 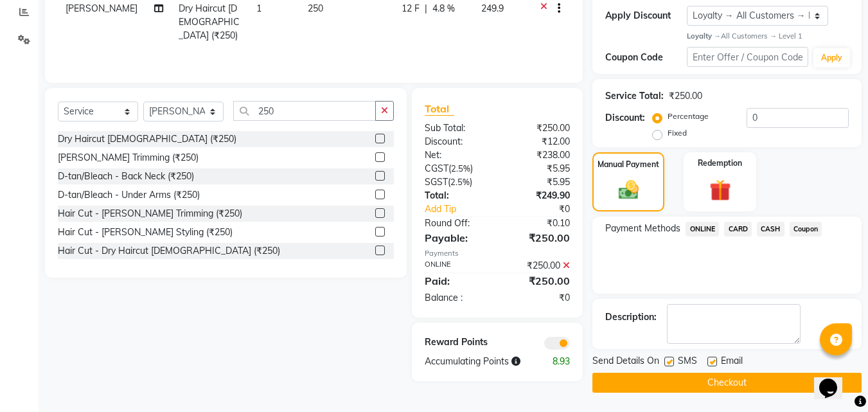 What do you see at coordinates (456, 265) in the screenshot?
I see `div: ONLINE` at bounding box center [456, 265].